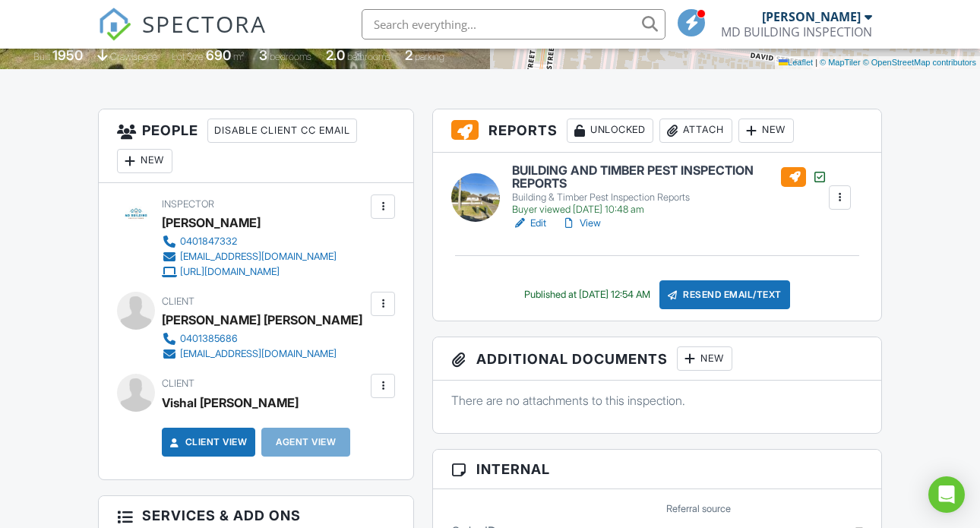 The width and height of the screenshot is (980, 528). What do you see at coordinates (290, 56) in the screenshot?
I see `span: bedrooms` at bounding box center [290, 56].